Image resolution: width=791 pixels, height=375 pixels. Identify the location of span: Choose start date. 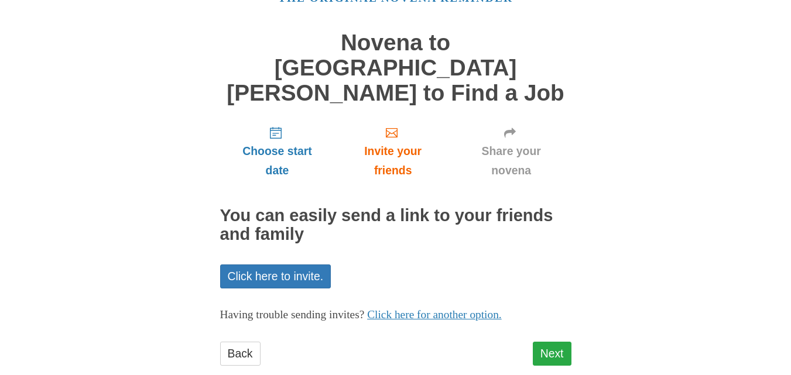
(278, 161).